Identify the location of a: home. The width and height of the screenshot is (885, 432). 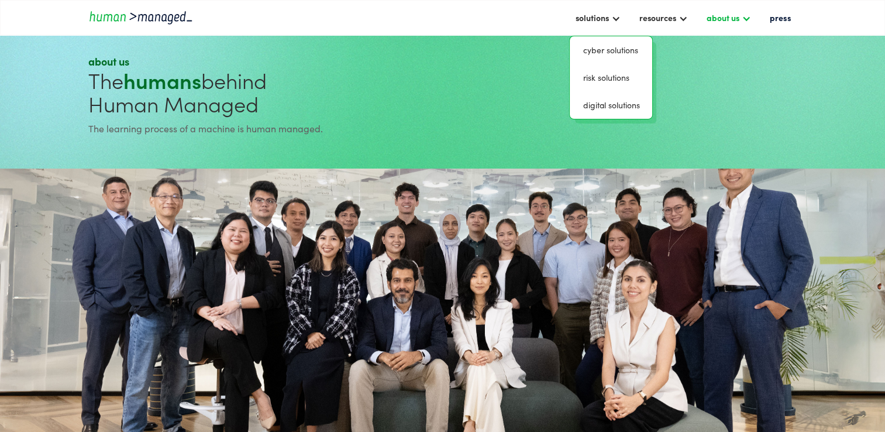
(141, 17).